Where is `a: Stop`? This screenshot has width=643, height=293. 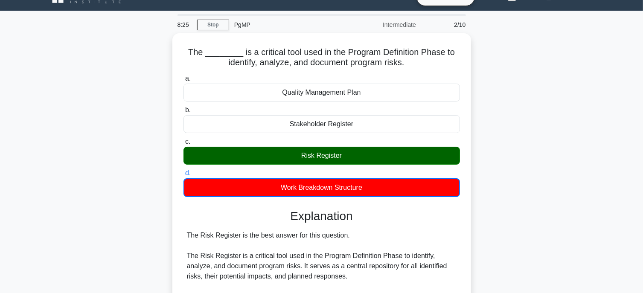 a: Stop is located at coordinates (213, 25).